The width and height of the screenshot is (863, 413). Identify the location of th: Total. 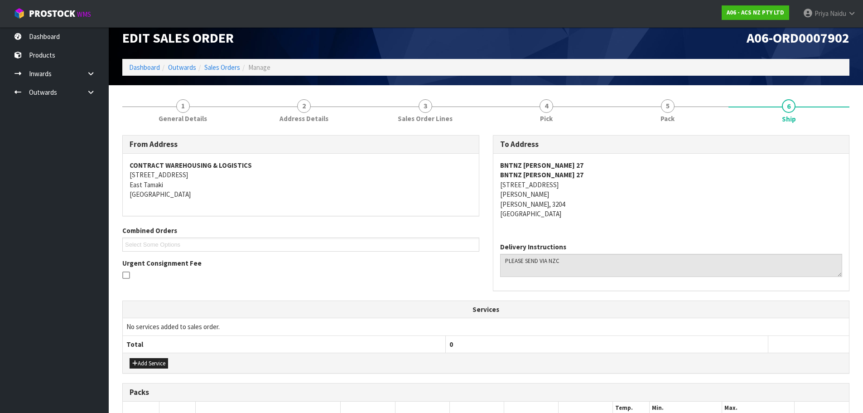
(284, 344).